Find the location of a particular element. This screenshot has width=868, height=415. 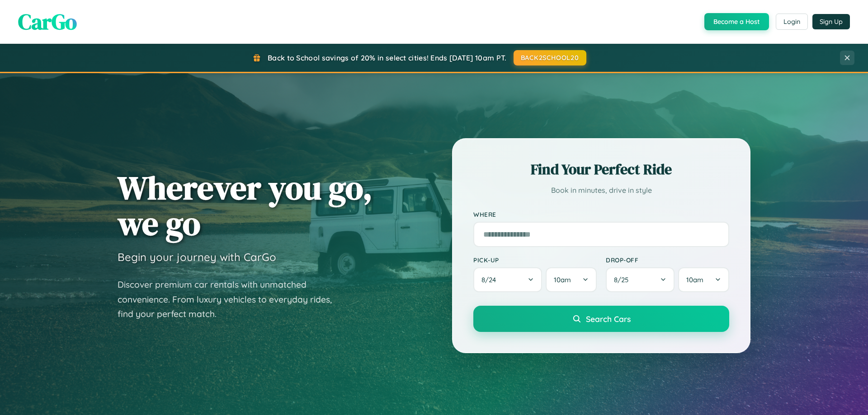

button: 8/25 is located at coordinates (640, 280).